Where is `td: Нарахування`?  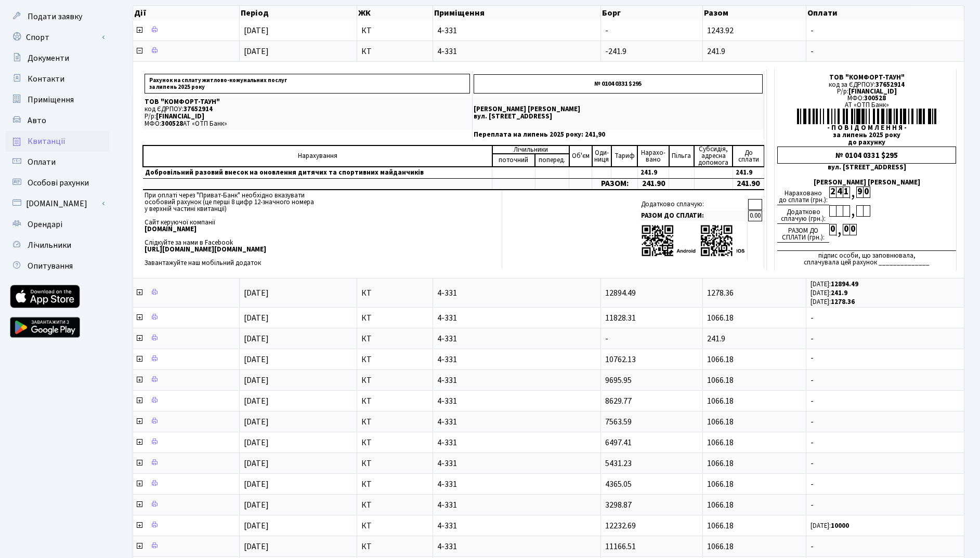
td: Нарахування is located at coordinates (317, 156).